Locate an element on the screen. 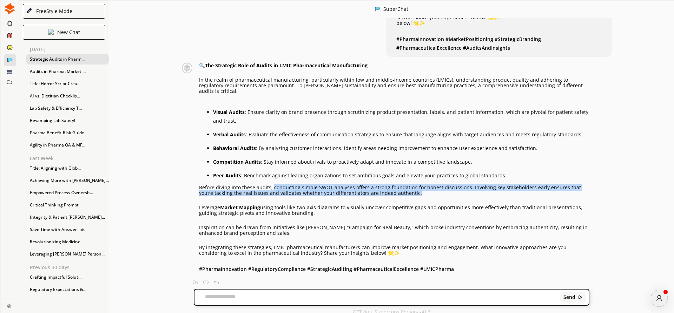 The height and width of the screenshot is (313, 674). p: Before diving into these audits, conducting simple SWOT analyses offers a strong foundation for h... is located at coordinates (394, 191).